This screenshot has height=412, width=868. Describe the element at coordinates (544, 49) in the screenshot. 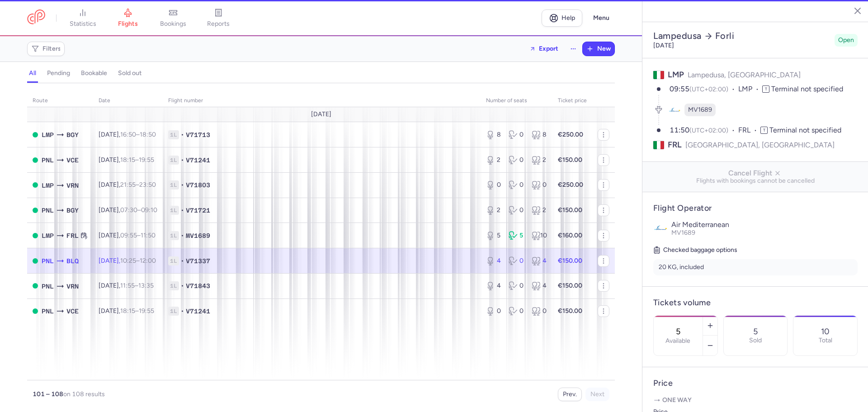

I see `button: Export` at that location.